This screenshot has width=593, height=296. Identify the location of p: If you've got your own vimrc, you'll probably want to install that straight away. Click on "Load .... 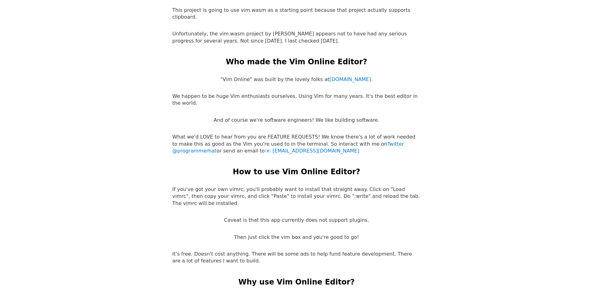
(297, 196).